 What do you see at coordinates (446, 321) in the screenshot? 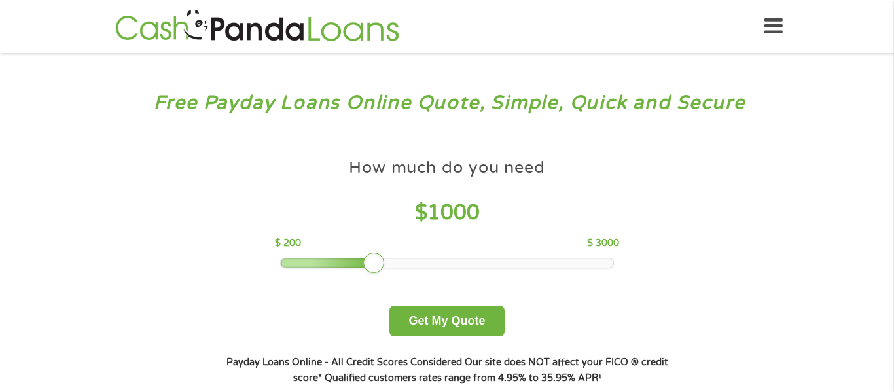
I see `button: Get My Quote` at bounding box center [446, 321].